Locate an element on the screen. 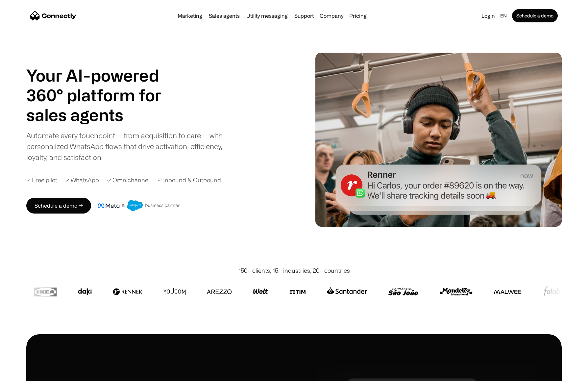  div: carousel is located at coordinates (102, 115).